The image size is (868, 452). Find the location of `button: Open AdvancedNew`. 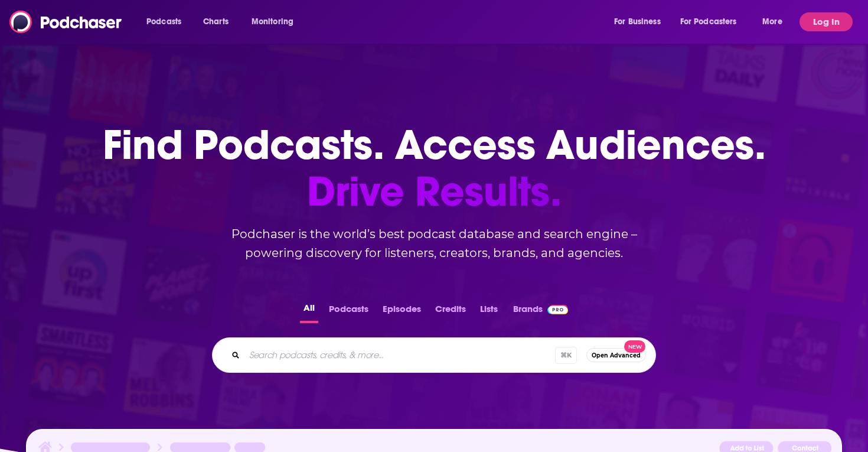

button: Open AdvancedNew is located at coordinates (616, 355).